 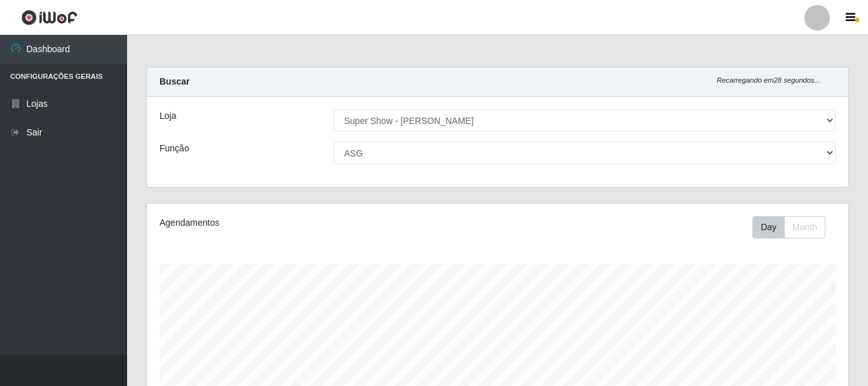 What do you see at coordinates (768, 227) in the screenshot?
I see `button: Day` at bounding box center [768, 227].